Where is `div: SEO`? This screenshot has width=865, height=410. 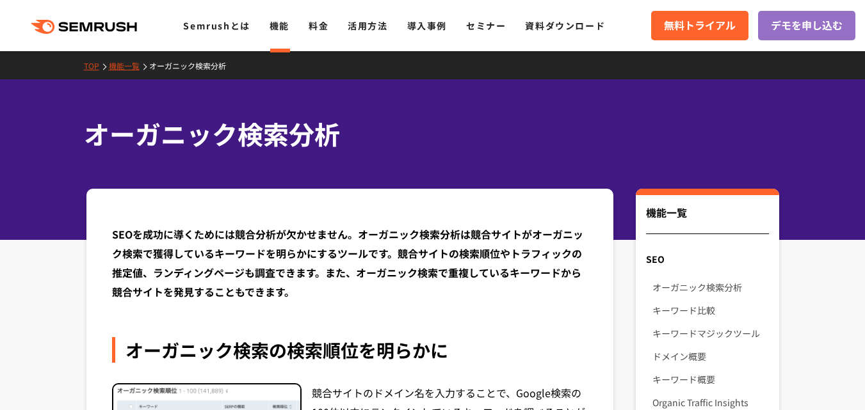 div: SEO is located at coordinates (707, 259).